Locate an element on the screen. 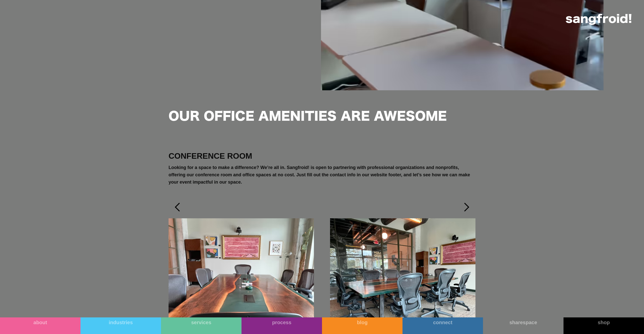 The height and width of the screenshot is (334, 644). p: Conference Room is located at coordinates (322, 156).